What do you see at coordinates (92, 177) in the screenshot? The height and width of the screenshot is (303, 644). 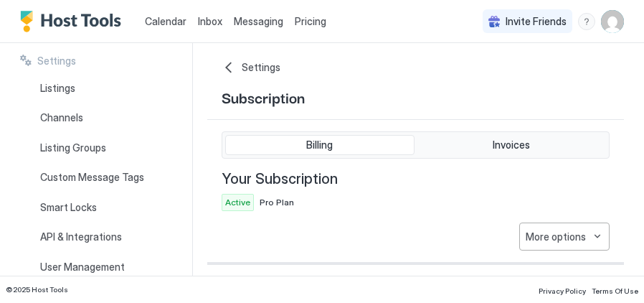 I see `span: Custom Message Tags` at bounding box center [92, 177].